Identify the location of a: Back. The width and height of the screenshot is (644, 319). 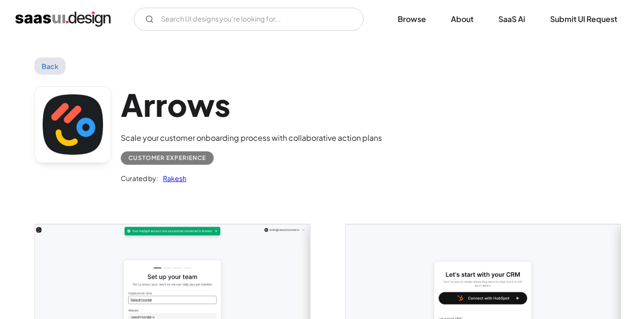
(50, 66).